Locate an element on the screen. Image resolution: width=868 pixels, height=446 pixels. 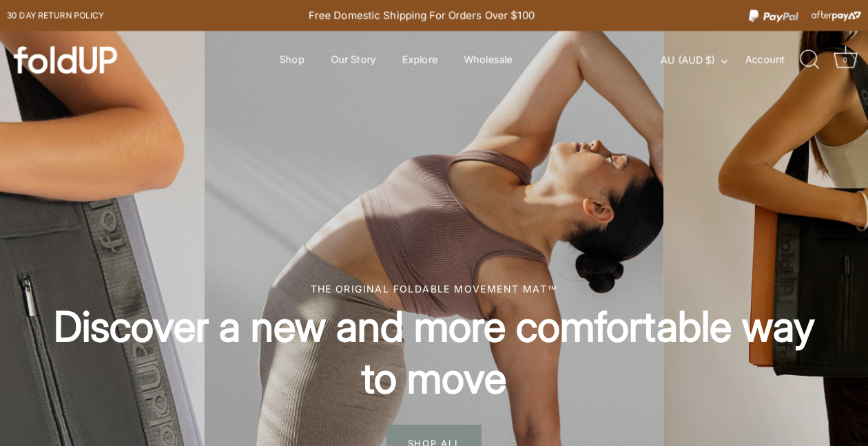
a: Wholesale is located at coordinates (488, 60).